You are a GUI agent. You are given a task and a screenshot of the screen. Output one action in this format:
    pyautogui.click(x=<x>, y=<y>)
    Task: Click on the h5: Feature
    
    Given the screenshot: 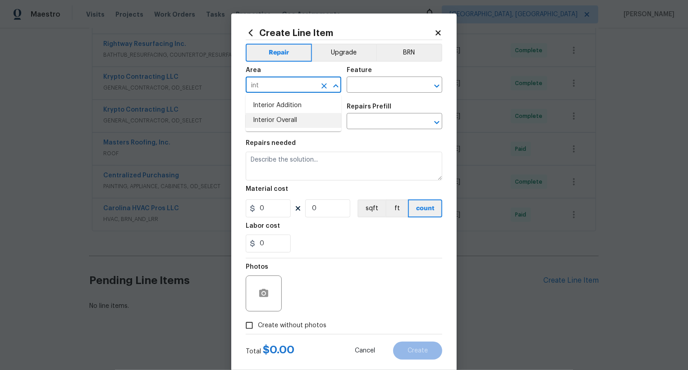 What is the action you would take?
    pyautogui.click(x=359, y=70)
    